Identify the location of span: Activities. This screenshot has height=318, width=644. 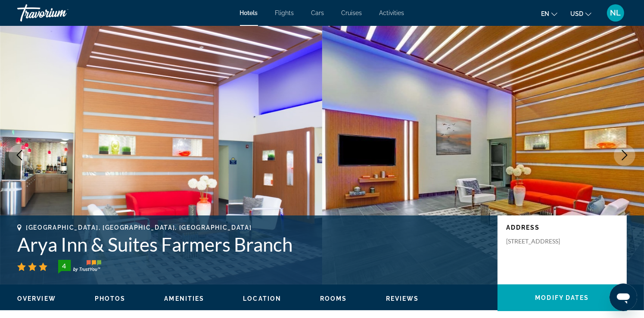
(392, 13).